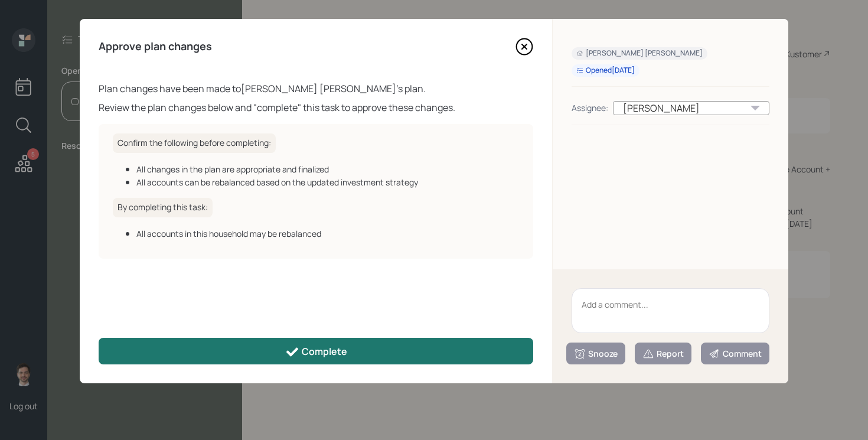  I want to click on div: Review the plan changes below and "complete" this task to approve these changes., so click(316, 107).